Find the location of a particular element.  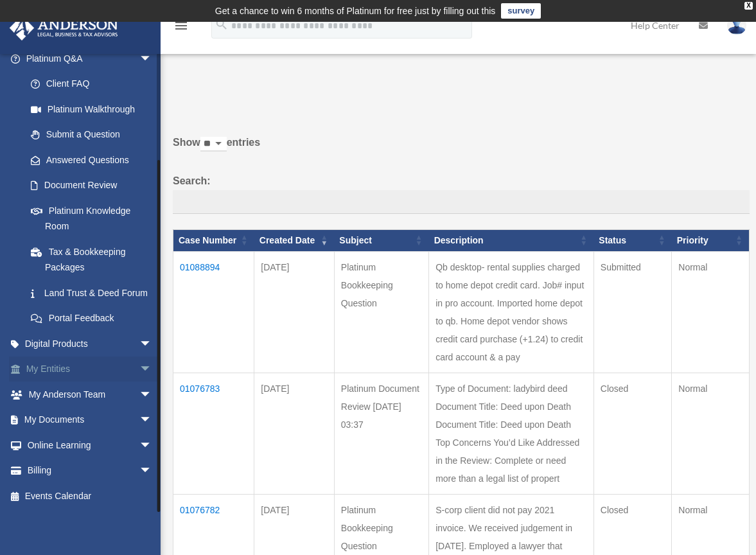

a: menu is located at coordinates (181, 28).